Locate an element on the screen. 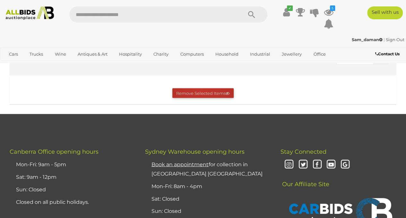 This screenshot has width=406, height=218. li: Mon-Fri: 9am - 5pm is located at coordinates (72, 164).